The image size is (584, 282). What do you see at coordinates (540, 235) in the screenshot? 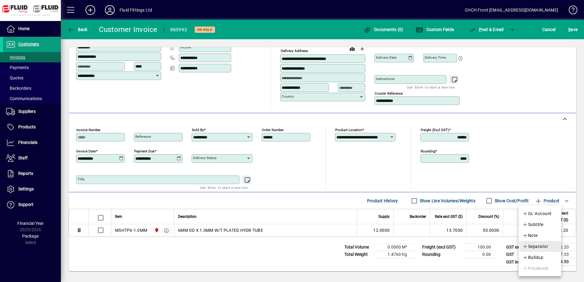
I see `button: Note` at bounding box center [540, 235].